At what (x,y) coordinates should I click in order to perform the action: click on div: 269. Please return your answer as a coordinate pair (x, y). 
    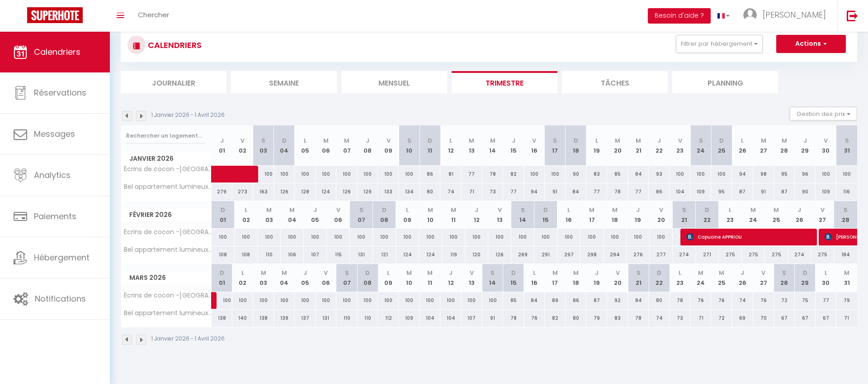
    Looking at the image, I should click on (522, 254).